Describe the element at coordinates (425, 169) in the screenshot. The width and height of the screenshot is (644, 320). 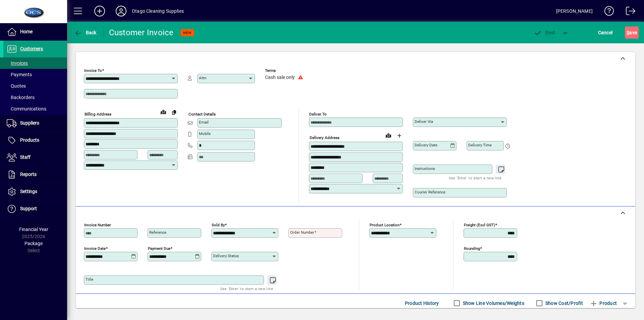
I see `mat-label: Instructions` at that location.